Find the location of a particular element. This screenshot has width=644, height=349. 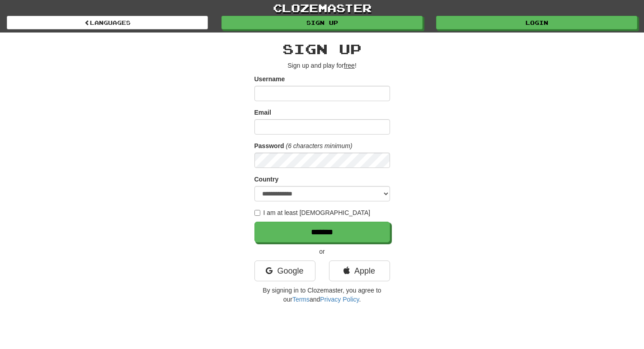

p: or is located at coordinates (323, 251).